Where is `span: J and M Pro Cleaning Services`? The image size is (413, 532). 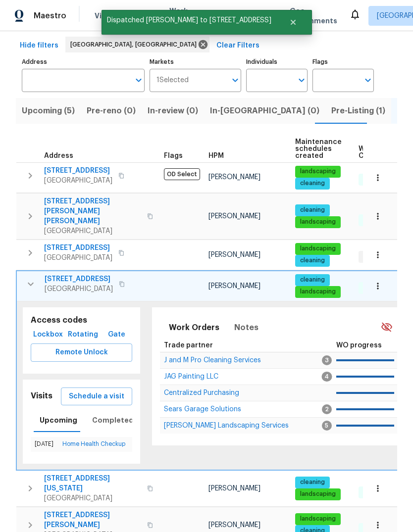
span: J and M Pro Cleaning Services is located at coordinates (212, 360).